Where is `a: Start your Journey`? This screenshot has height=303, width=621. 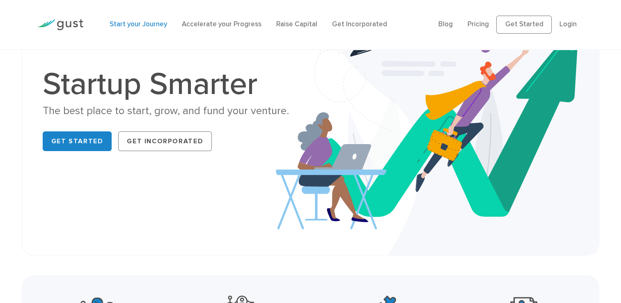
a: Start your Journey is located at coordinates (138, 24).